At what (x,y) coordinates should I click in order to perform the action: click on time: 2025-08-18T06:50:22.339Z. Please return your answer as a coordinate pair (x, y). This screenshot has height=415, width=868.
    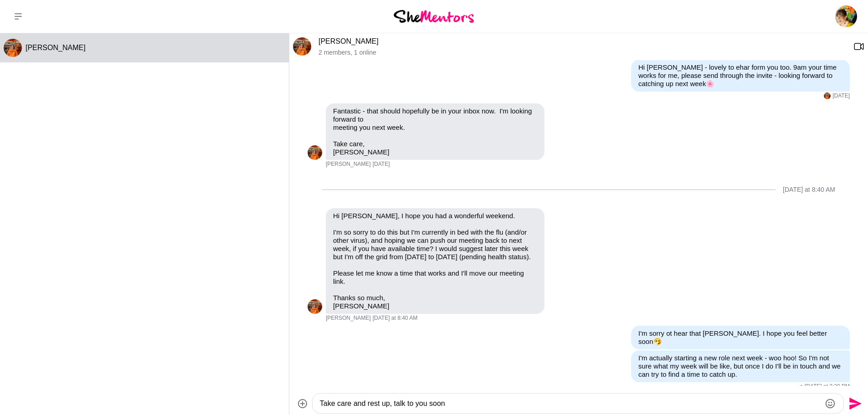
    Looking at the image, I should click on (381, 165).